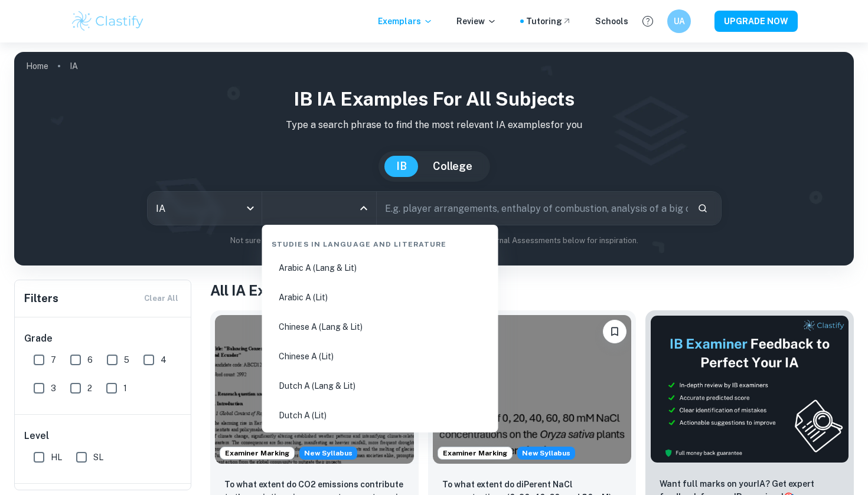  Describe the element at coordinates (103, 436) in the screenshot. I see `h6: Level` at that location.